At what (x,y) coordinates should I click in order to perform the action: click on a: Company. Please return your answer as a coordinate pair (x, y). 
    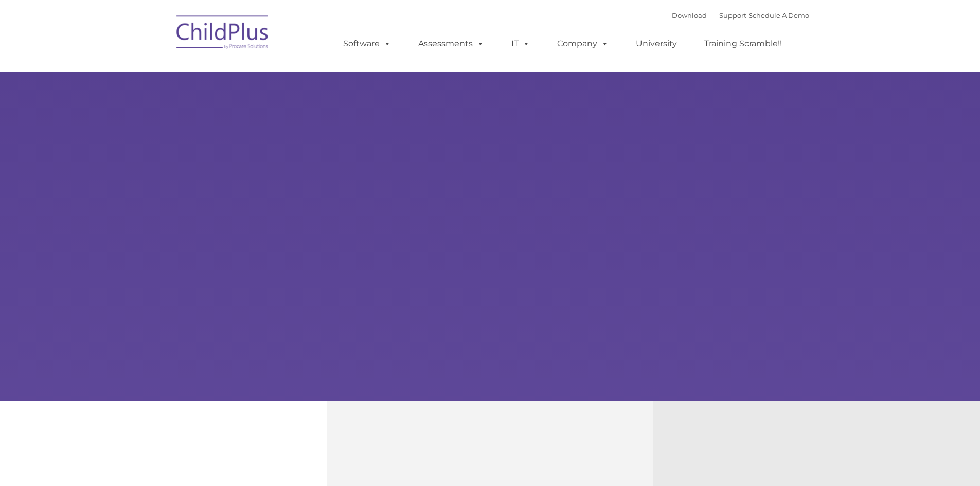
    Looking at the image, I should click on (583, 44).